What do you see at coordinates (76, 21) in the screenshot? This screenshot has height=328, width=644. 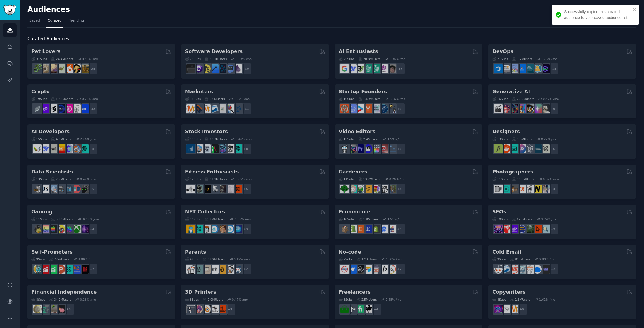 I see `span: Trending` at bounding box center [76, 21].